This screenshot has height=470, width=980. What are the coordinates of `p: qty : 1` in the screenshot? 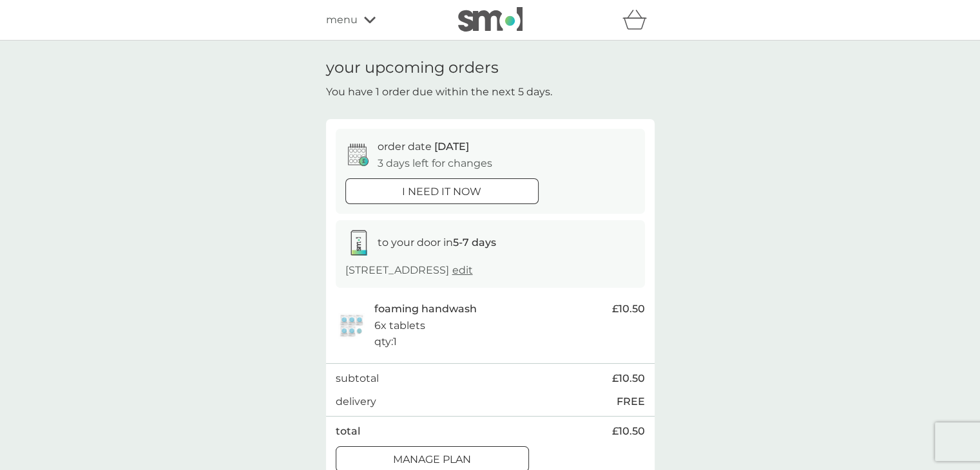 It's located at (386, 342).